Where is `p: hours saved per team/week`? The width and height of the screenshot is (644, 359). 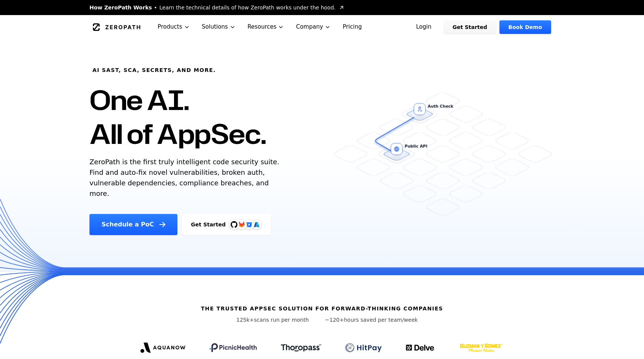
p: hours saved per team/week is located at coordinates (372, 320).